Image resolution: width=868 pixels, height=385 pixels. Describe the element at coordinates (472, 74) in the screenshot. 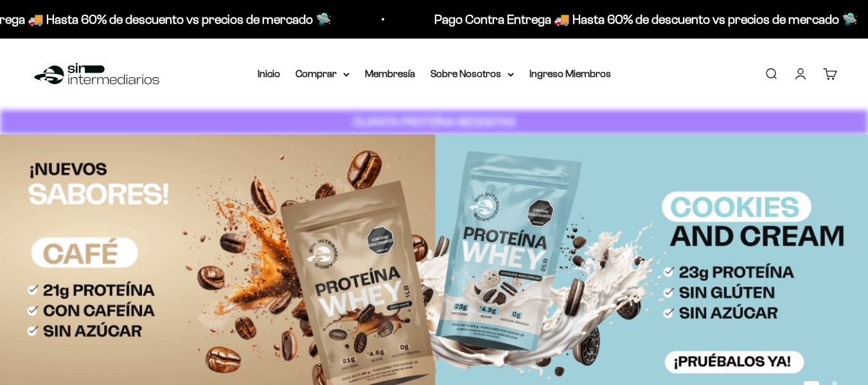

I see `summary: Sobre Nosotros` at that location.